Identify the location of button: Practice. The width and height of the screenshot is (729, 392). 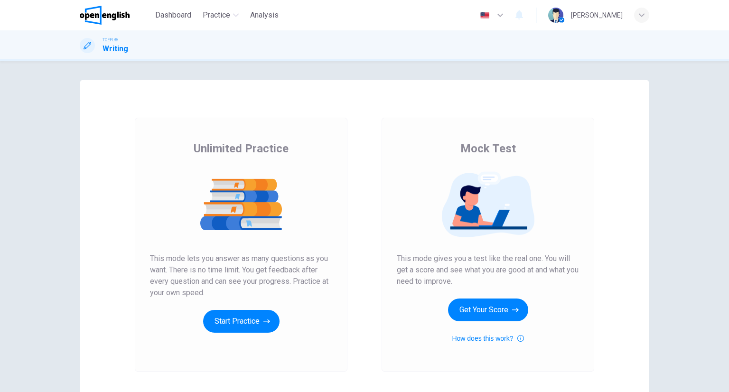
(221, 15).